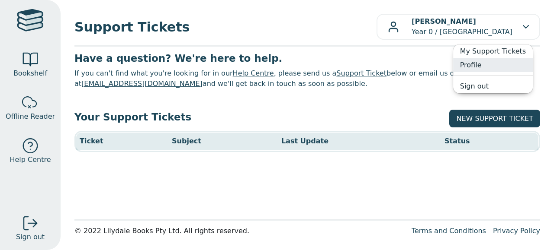 Image resolution: width=554 pixels, height=250 pixels. I want to click on a: NEW SUPPORT TICKET, so click(494, 118).